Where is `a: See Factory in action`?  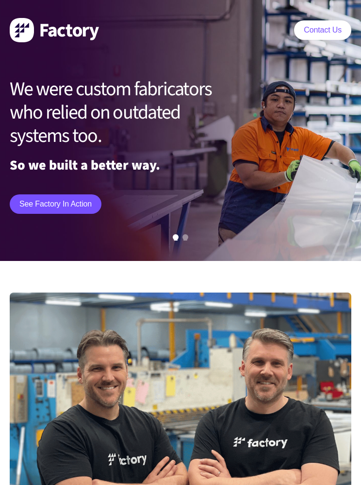
a: See Factory in action is located at coordinates (55, 204).